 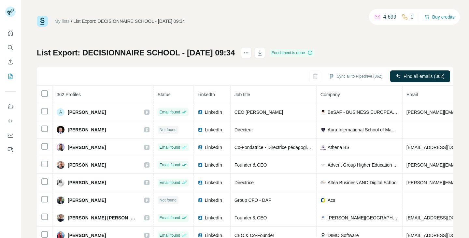 What do you see at coordinates (255, 235) in the screenshot?
I see `span: CEO & Co-Founder` at bounding box center [255, 235].